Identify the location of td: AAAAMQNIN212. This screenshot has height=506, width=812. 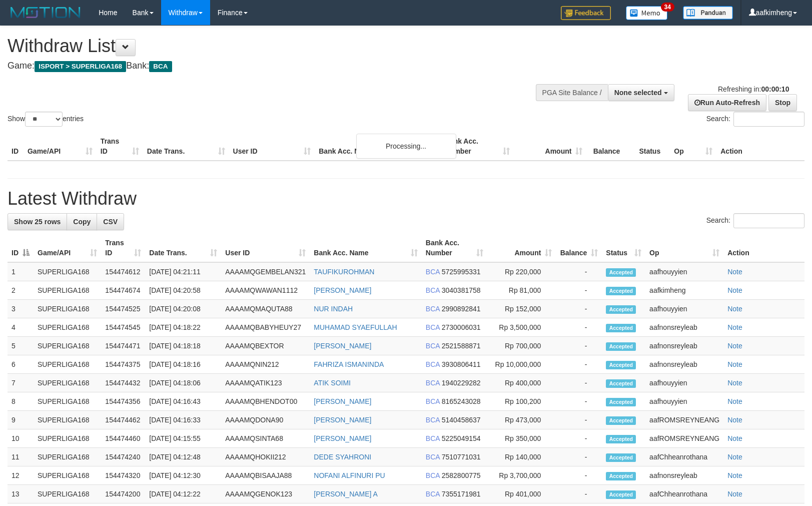
(265, 365).